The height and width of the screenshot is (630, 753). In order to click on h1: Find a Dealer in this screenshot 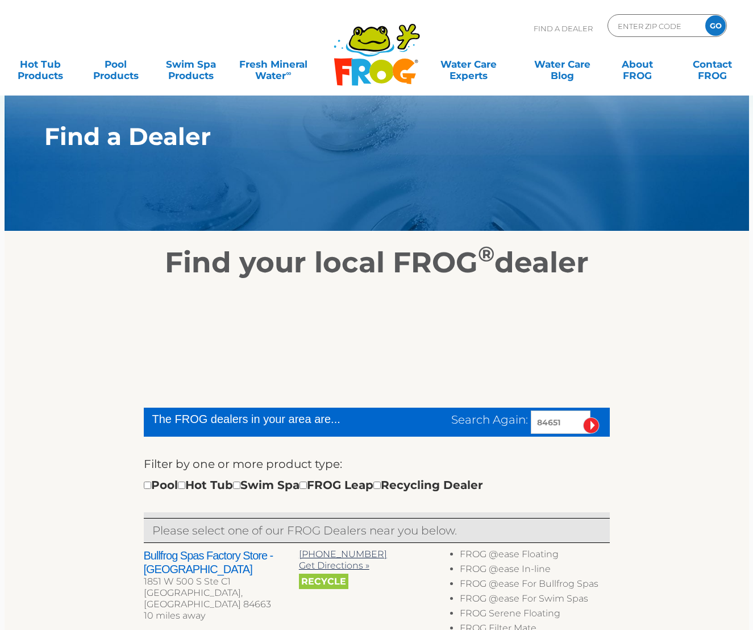, I will do `click(350, 136)`.